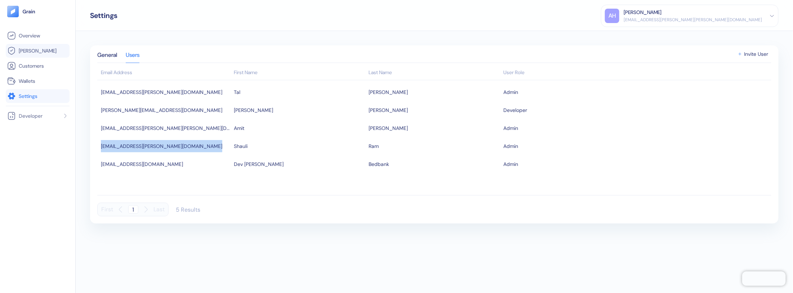  Describe the element at coordinates (31, 116) in the screenshot. I see `span: Developer` at that location.